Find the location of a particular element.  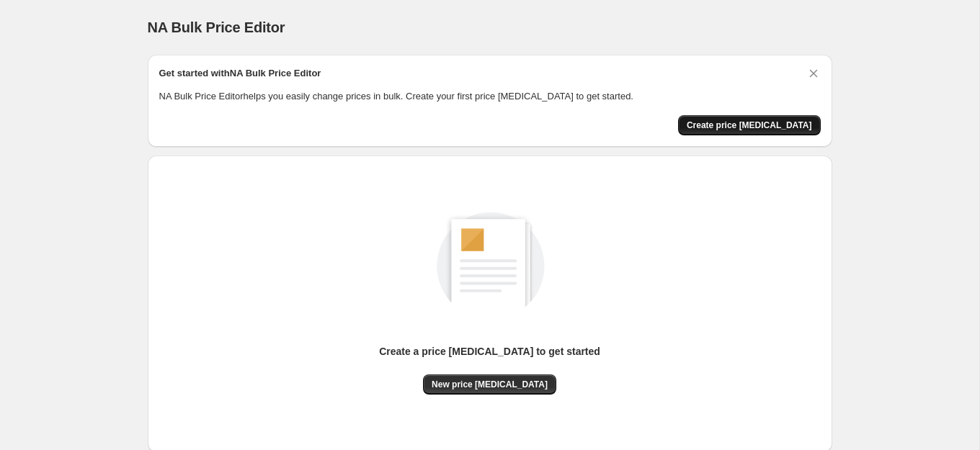

button: Create price change job is located at coordinates (750, 125).